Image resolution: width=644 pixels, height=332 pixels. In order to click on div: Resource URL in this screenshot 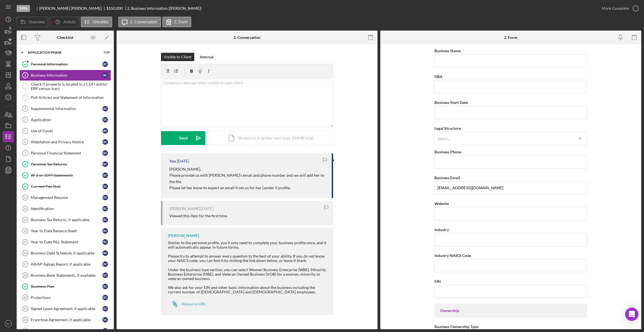, I will do `click(194, 304)`.